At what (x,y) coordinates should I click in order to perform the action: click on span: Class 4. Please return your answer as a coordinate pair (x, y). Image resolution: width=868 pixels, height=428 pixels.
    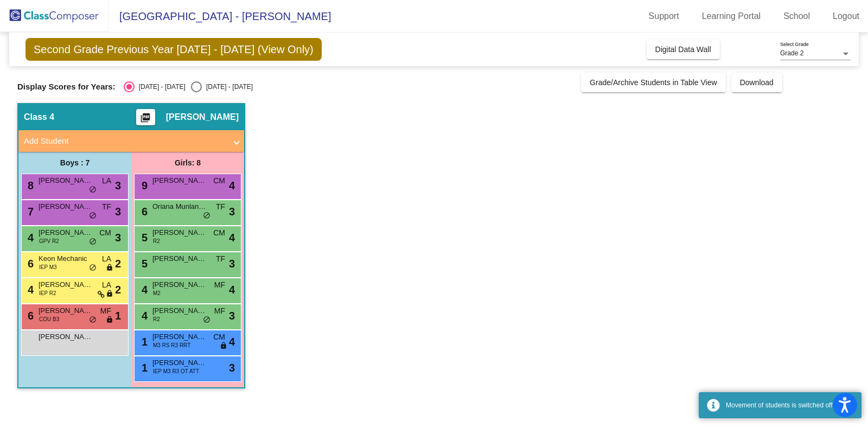
    Looking at the image, I should click on (39, 117).